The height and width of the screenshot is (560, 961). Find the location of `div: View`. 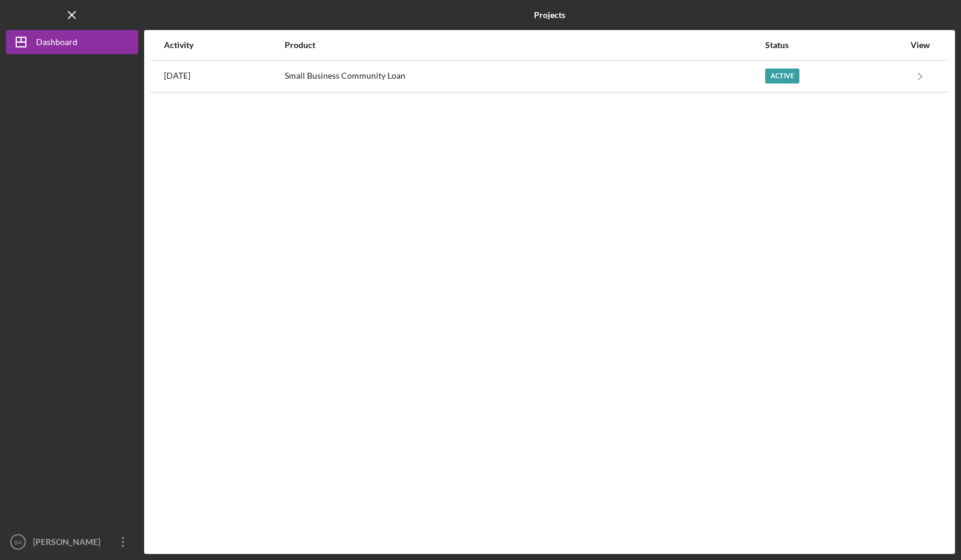

div: View is located at coordinates (920, 45).